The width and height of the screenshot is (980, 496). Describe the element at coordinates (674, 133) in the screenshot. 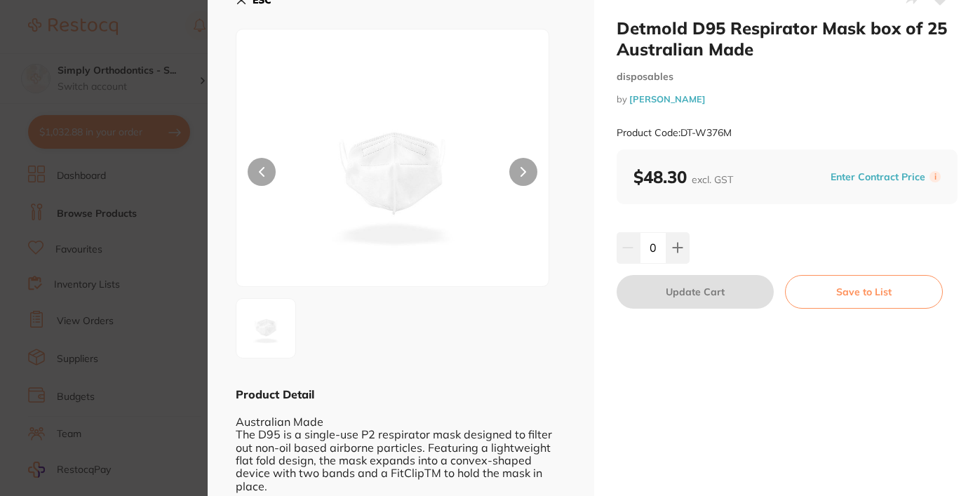

I see `small: Product Code: DT-W376M` at that location.